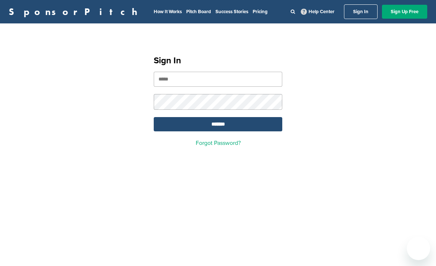 This screenshot has height=266, width=436. Describe the element at coordinates (218, 61) in the screenshot. I see `h1: Sign In` at that location.